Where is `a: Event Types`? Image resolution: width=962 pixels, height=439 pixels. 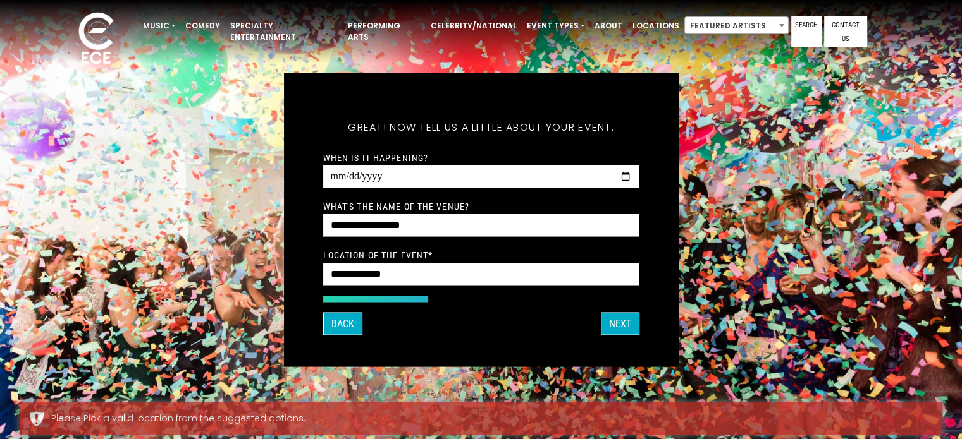 a: Event Types is located at coordinates (555, 26).